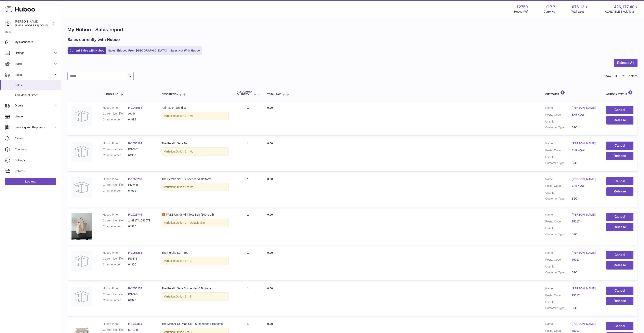 The height and width of the screenshot is (333, 644). What do you see at coordinates (141, 114) in the screenshot?
I see `dd: AU-M` at bounding box center [141, 114].